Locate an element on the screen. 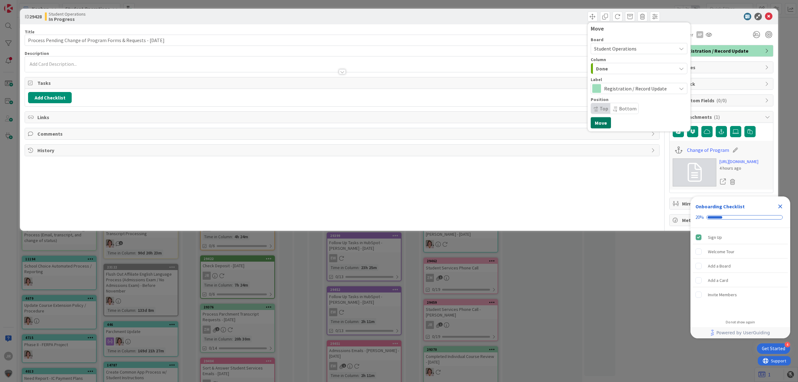 The width and height of the screenshot is (798, 382). div: Get Started is located at coordinates (774, 349).